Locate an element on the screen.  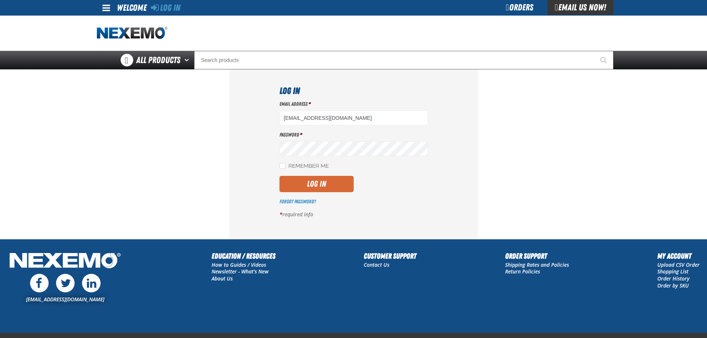
label: Password is located at coordinates (354, 135).